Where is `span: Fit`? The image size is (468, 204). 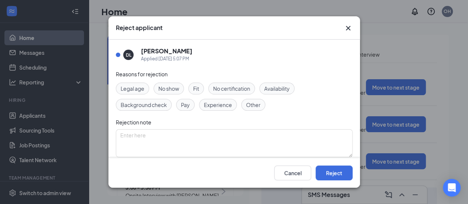 span: Fit is located at coordinates (196, 88).